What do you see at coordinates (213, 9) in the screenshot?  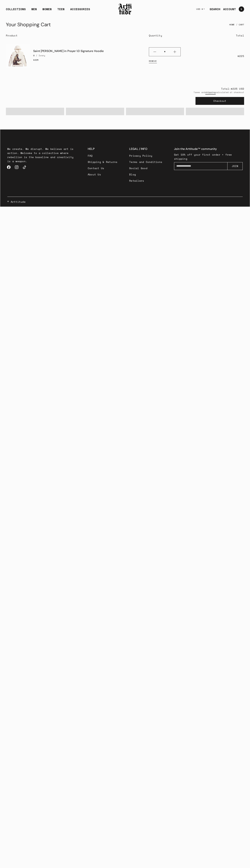 I see `a: SEARCH` at bounding box center [213, 9].